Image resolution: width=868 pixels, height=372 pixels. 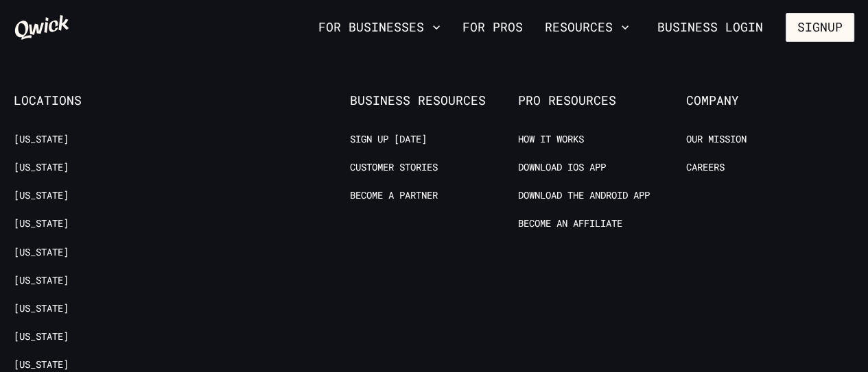 I want to click on a: How it Works, so click(x=551, y=139).